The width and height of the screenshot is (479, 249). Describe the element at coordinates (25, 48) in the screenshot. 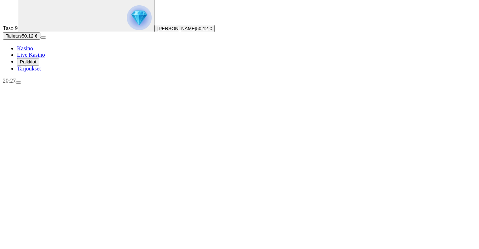

I see `span: Kasino` at that location.